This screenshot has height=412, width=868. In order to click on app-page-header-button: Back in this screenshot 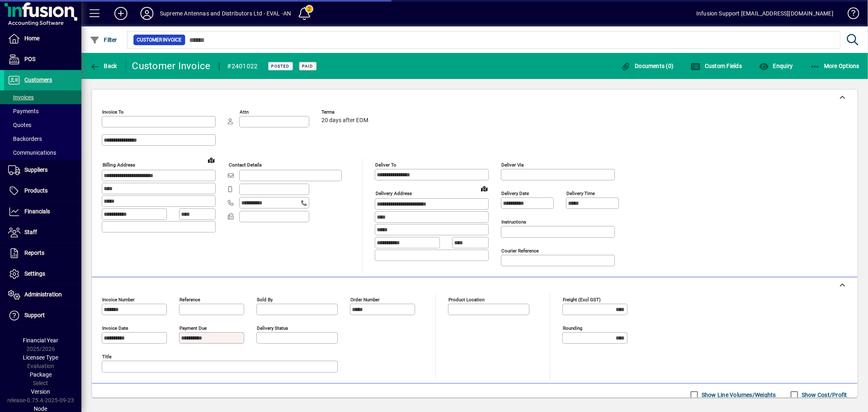, I will do `click(104, 66)`.